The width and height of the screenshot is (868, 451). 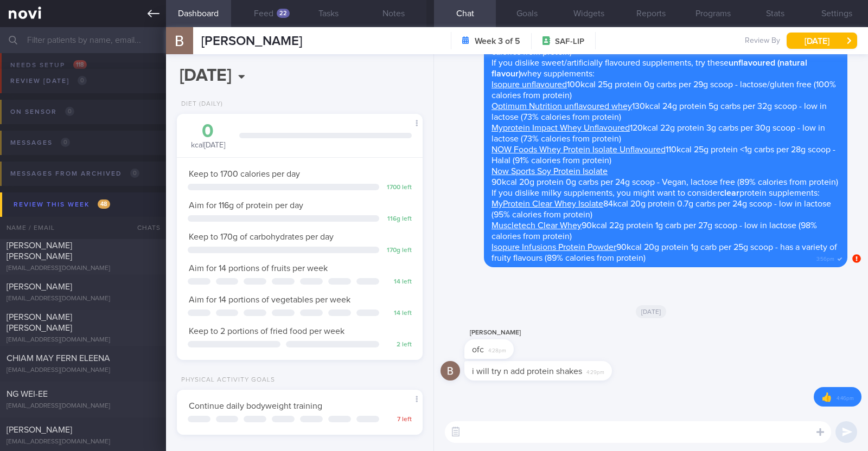 What do you see at coordinates (659, 111) in the screenshot?
I see `span: 130kcal 24g protein 5g carbs per 32g scoop - low in lactose (73% calories from protein)` at bounding box center [659, 111].